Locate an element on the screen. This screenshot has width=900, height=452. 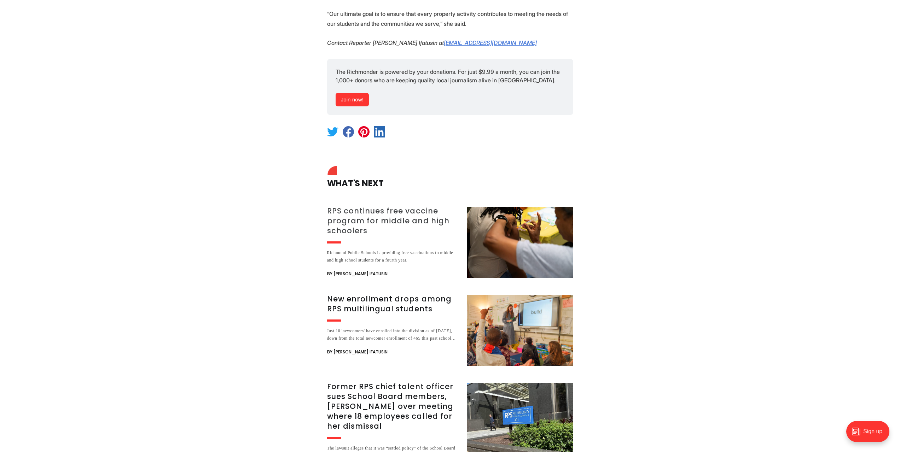
img: New enrollment drops among RPS multilingual students is located at coordinates (520, 331).